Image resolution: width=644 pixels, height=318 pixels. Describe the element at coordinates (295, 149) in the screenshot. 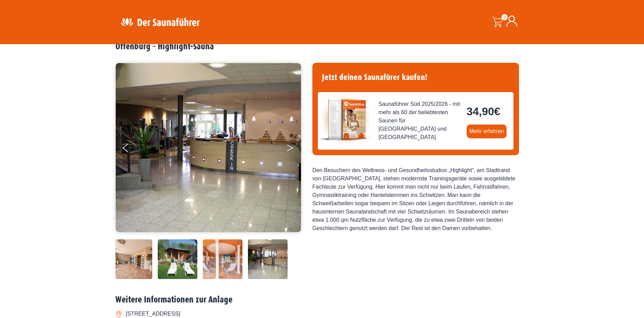

I see `button: Next` at that location.